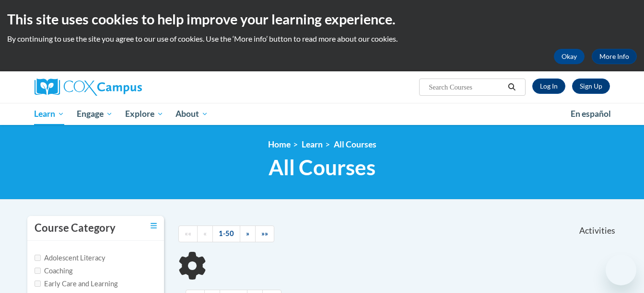  I want to click on span: Learn, so click(49, 114).